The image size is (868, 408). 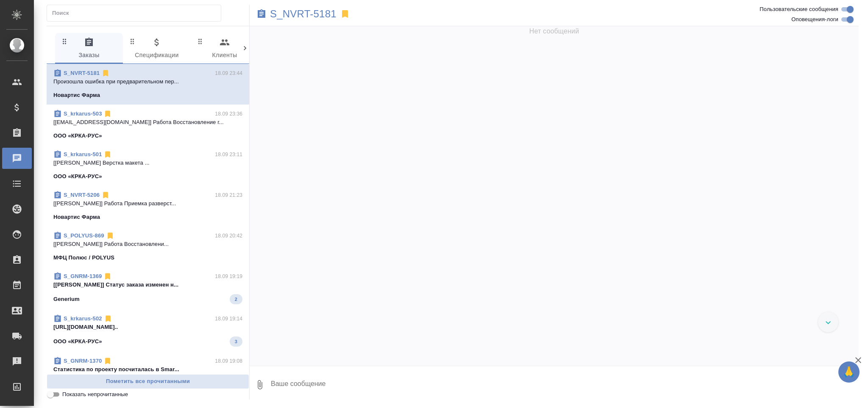 What do you see at coordinates (82, 319) in the screenshot?
I see `a: S_krkarus-502` at bounding box center [82, 319].